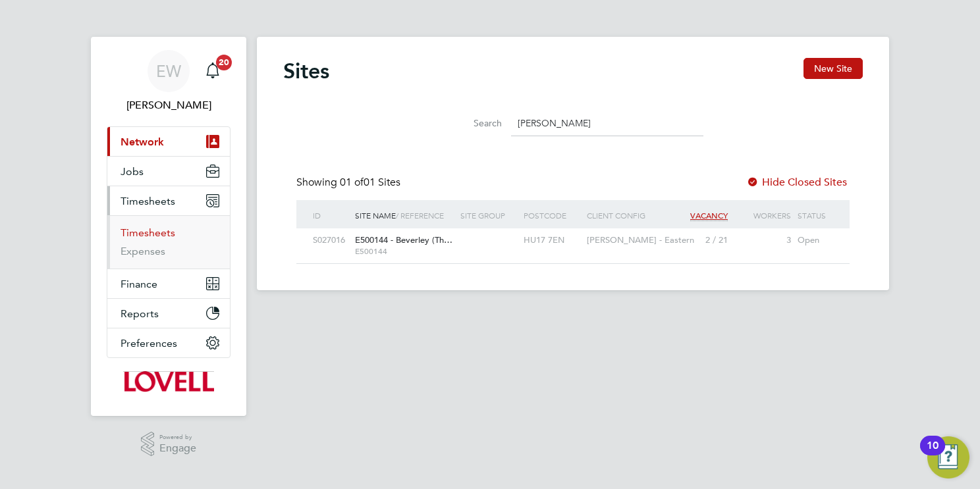  I want to click on button: Timesheets, so click(168, 201).